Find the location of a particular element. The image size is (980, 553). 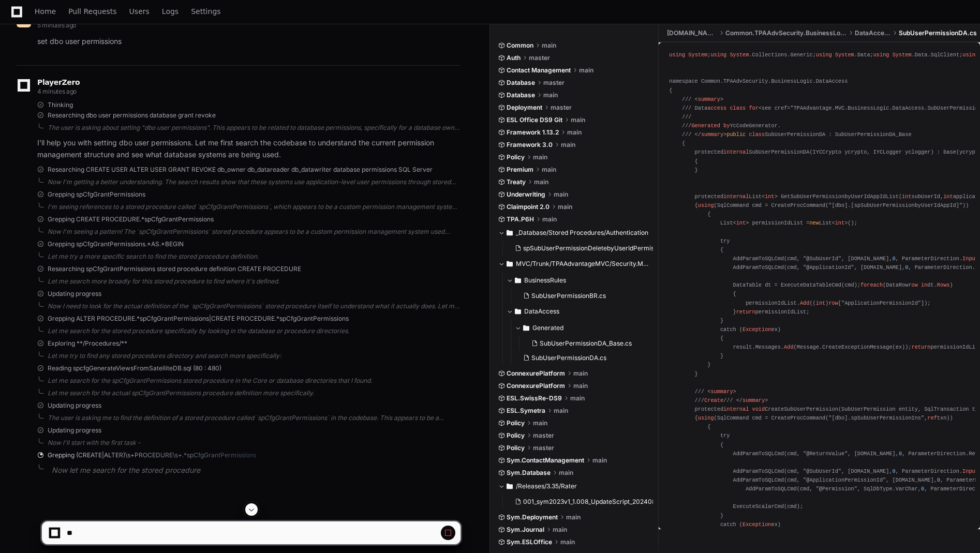

span: SubUserPermissionDA.cs is located at coordinates (569, 358).